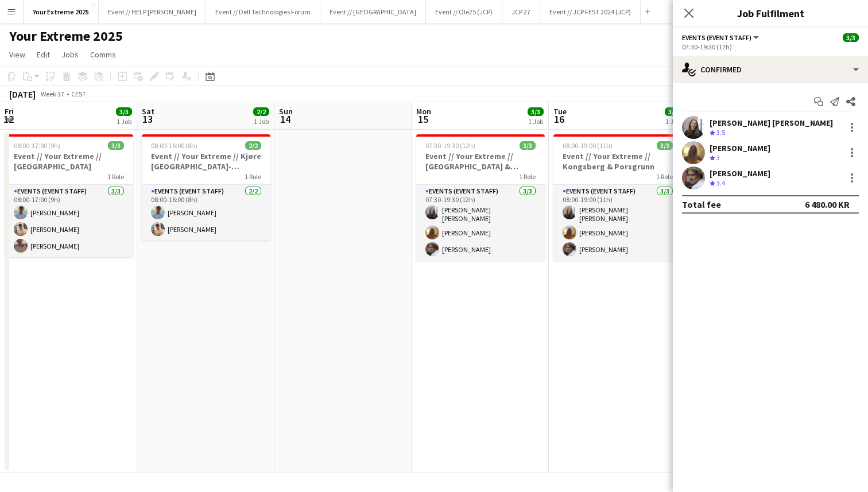  I want to click on span: 08:00-16:00 (8h), so click(173, 145).